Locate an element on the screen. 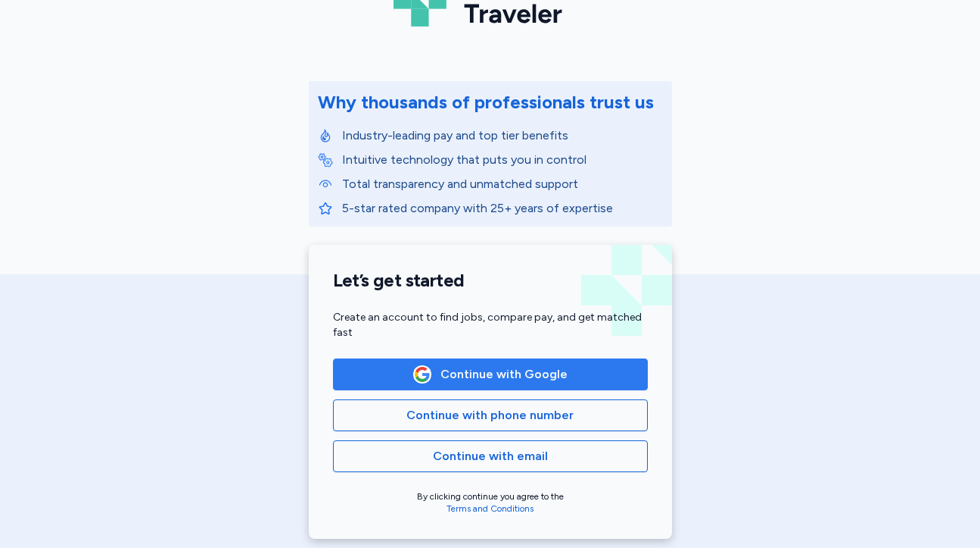 This screenshot has height=548, width=980. div: Why thousands of professionals trust us is located at coordinates (486, 102).